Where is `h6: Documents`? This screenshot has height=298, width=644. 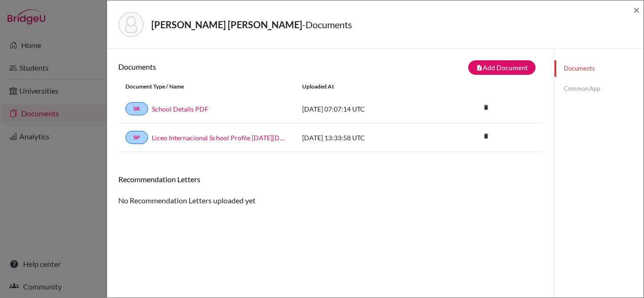
h6: Documents is located at coordinates (224, 67).